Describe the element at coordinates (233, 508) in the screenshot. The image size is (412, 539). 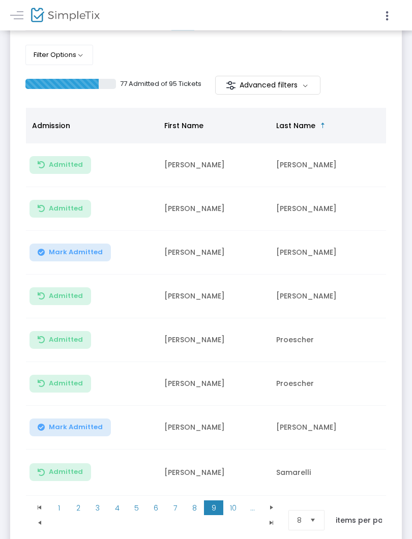
I see `span: Page 10` at that location.